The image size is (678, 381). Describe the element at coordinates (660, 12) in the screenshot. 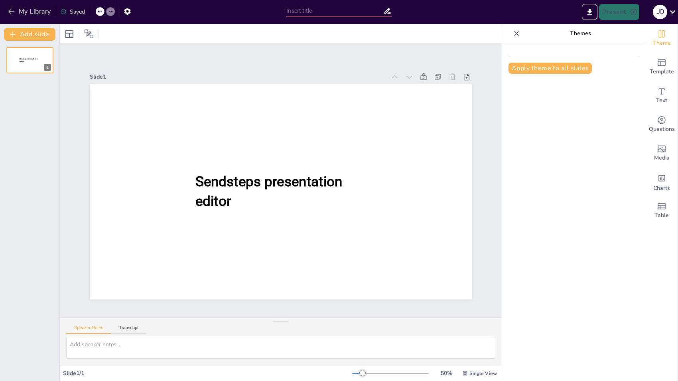

I see `button: J D` at that location.